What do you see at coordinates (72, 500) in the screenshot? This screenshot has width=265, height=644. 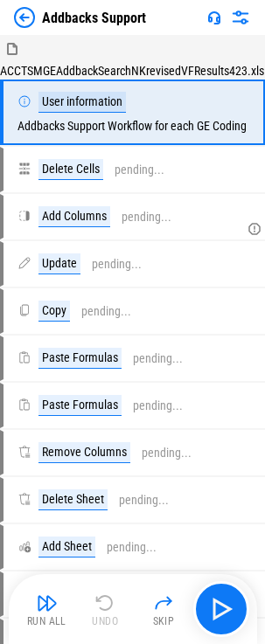 I see `div: Delete Sheet` at bounding box center [72, 500].